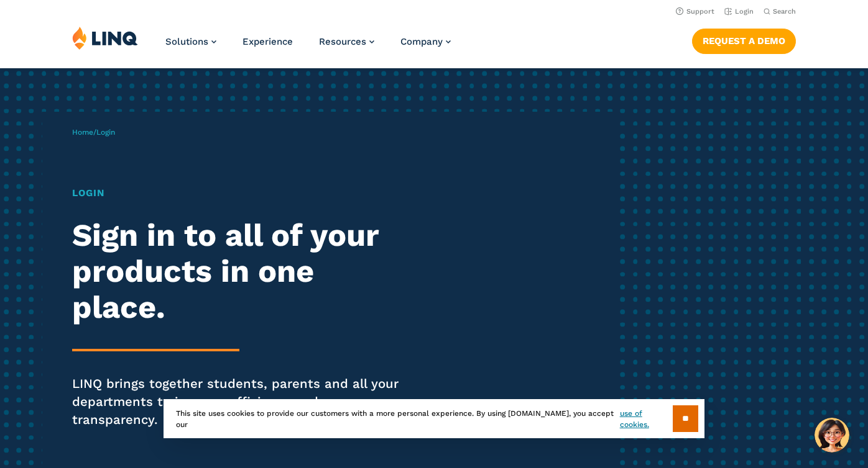  What do you see at coordinates (434, 419) in the screenshot?
I see `div: This site uses cookies to provide our customers with a more personal experience. By using [DOMAIN...` at bounding box center [434, 419].